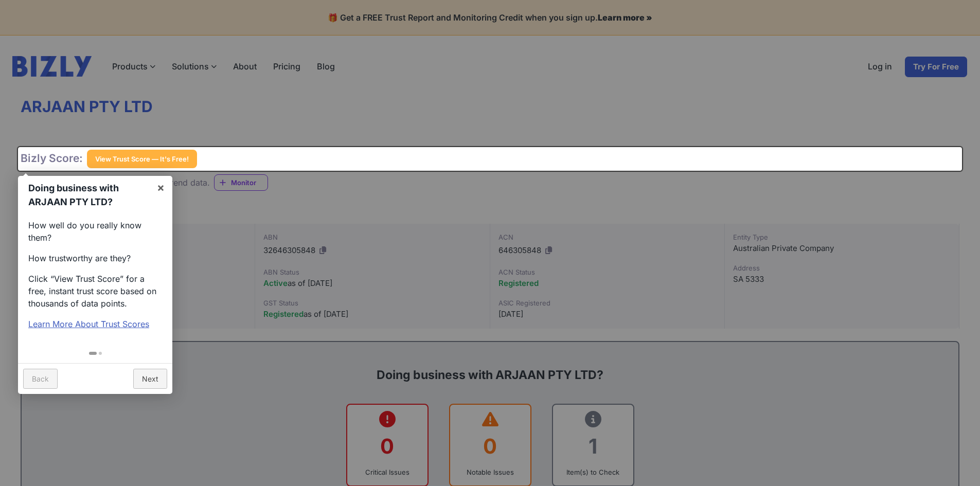  What do you see at coordinates (40, 378) in the screenshot?
I see `a: Back` at bounding box center [40, 378].